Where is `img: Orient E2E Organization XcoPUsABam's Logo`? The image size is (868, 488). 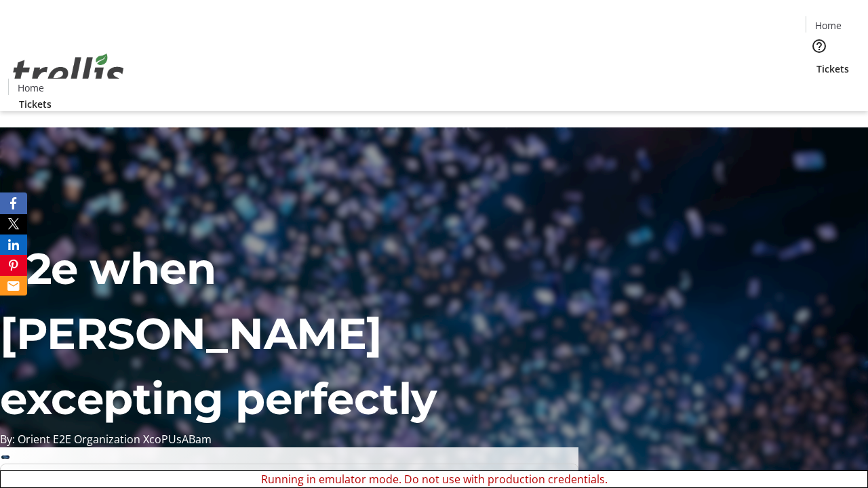
img: Orient E2E Organization XcoPUsABam's Logo is located at coordinates (68, 73).